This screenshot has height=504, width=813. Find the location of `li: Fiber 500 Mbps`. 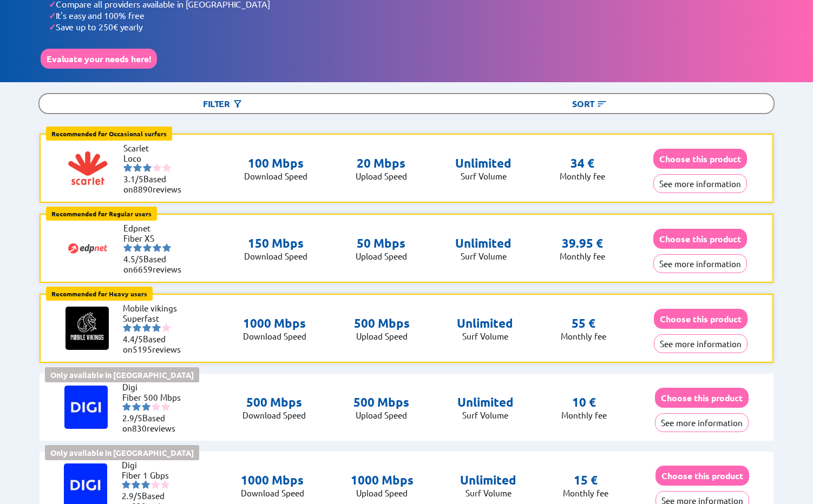

li: Fiber 500 Mbps is located at coordinates (155, 397).